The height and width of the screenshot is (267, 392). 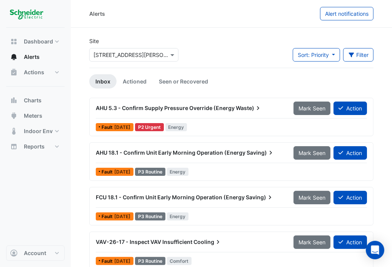 What do you see at coordinates (14, 42) in the screenshot?
I see `app-icon: Dashboard` at bounding box center [14, 42].